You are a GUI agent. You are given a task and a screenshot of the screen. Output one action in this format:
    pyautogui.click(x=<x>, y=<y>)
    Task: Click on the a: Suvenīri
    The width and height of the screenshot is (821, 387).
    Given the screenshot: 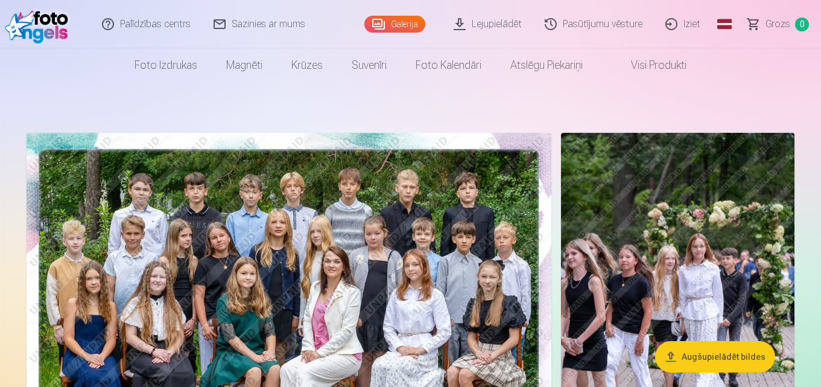 What is the action you would take?
    pyautogui.click(x=369, y=65)
    